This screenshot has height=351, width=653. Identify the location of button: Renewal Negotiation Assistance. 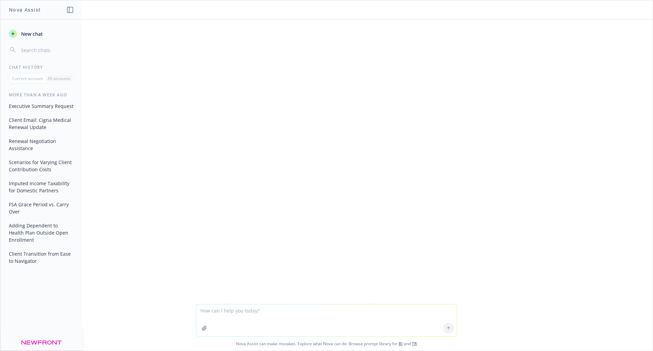
(41, 145).